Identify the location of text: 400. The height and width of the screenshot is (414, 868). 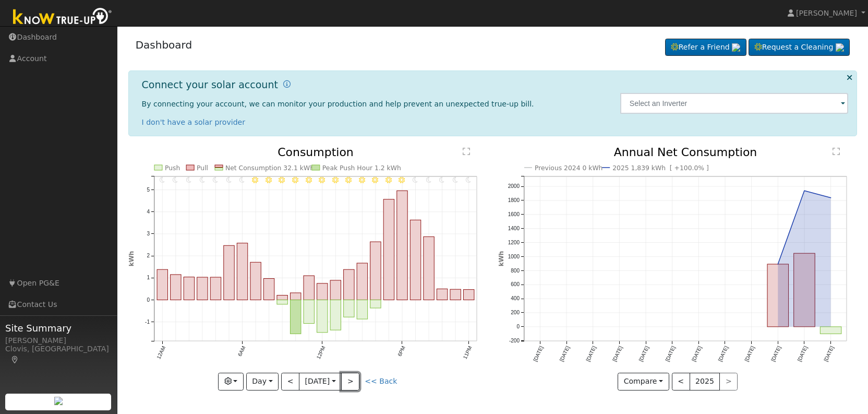
(515, 298).